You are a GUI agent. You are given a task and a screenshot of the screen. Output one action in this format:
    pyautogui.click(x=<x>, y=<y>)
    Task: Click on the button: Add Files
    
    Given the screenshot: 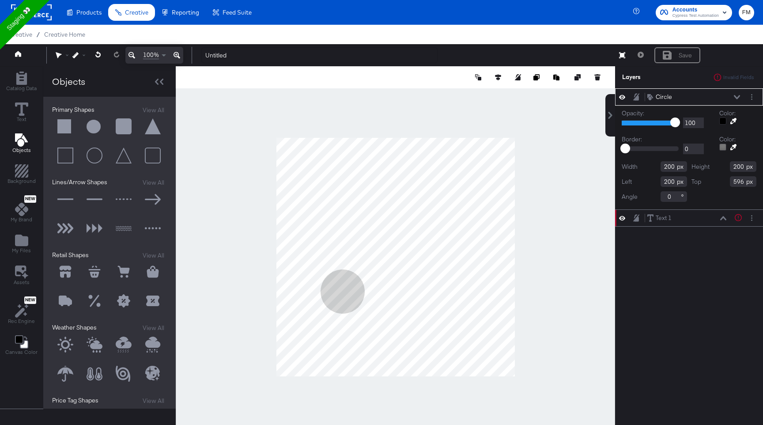 What is the action you would take?
    pyautogui.click(x=21, y=244)
    